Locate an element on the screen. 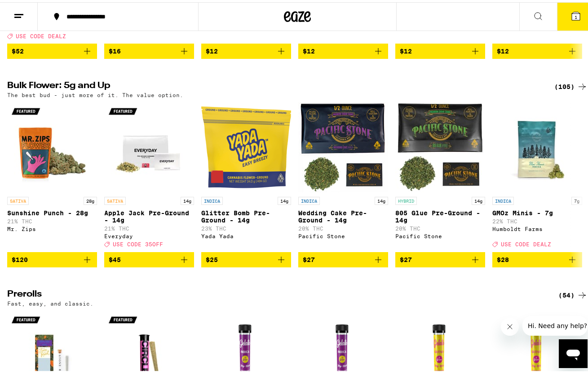 This screenshot has width=588, height=373. div: Mr. Zips is located at coordinates (52, 226).